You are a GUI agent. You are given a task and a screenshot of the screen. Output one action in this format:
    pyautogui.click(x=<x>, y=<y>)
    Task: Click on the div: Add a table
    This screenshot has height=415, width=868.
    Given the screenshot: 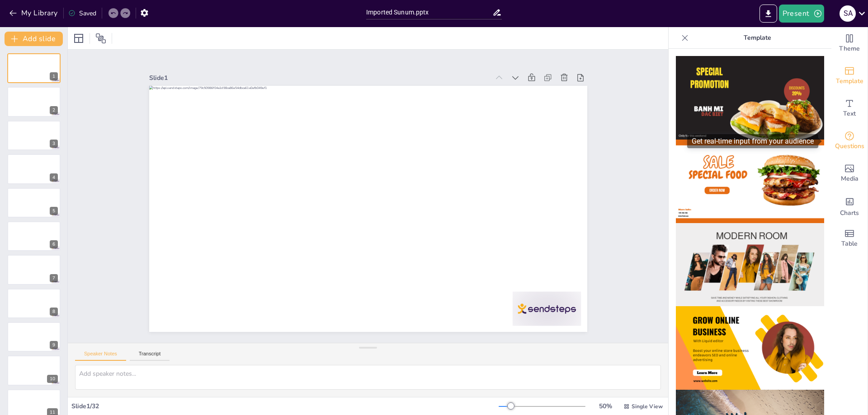 What is the action you would take?
    pyautogui.click(x=849, y=238)
    